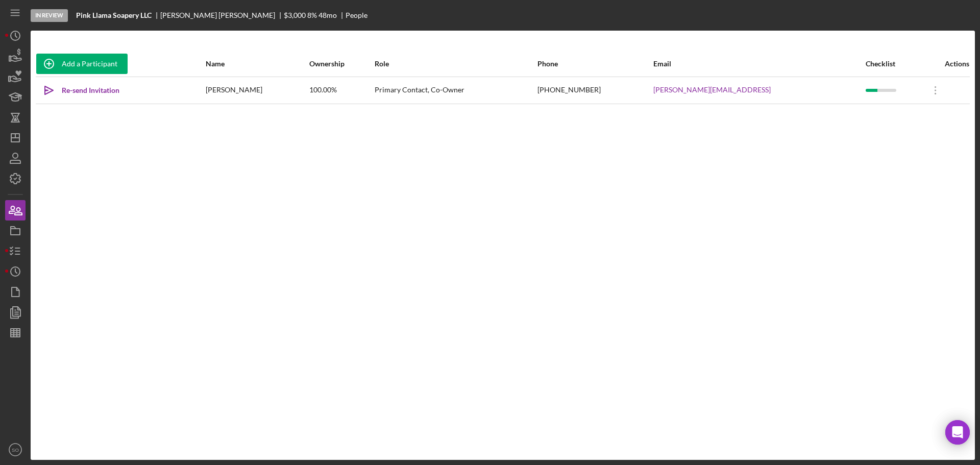 The width and height of the screenshot is (980, 465). Describe the element at coordinates (257, 64) in the screenshot. I see `div: Name` at that location.